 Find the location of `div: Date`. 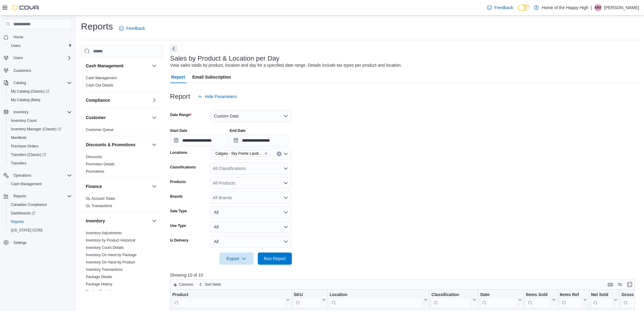

div: Date is located at coordinates (498, 300).